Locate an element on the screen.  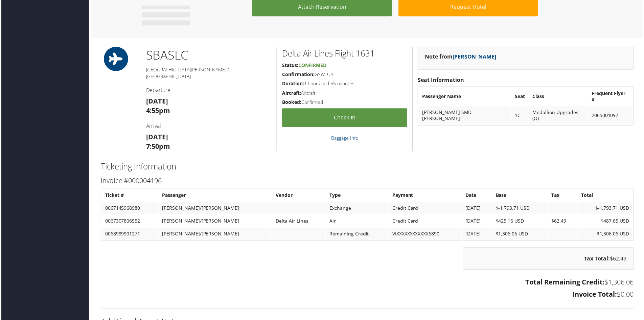
th: Payment is located at coordinates (426, 196).